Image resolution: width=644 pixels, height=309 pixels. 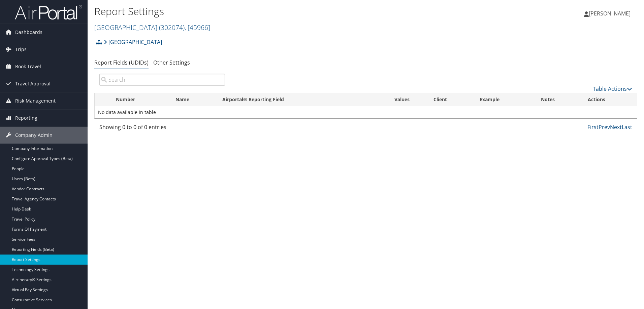 I want to click on span: Dashboards, so click(x=29, y=32).